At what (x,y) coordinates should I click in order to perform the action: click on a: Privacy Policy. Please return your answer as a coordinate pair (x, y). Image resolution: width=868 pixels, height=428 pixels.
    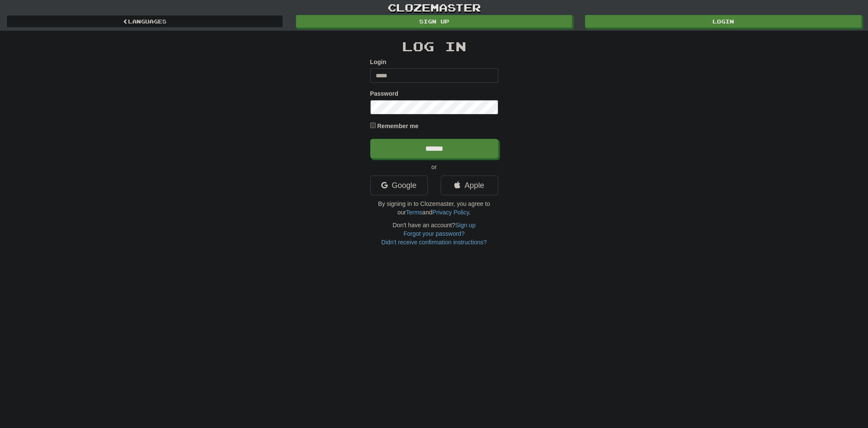
    Looking at the image, I should click on (450, 212).